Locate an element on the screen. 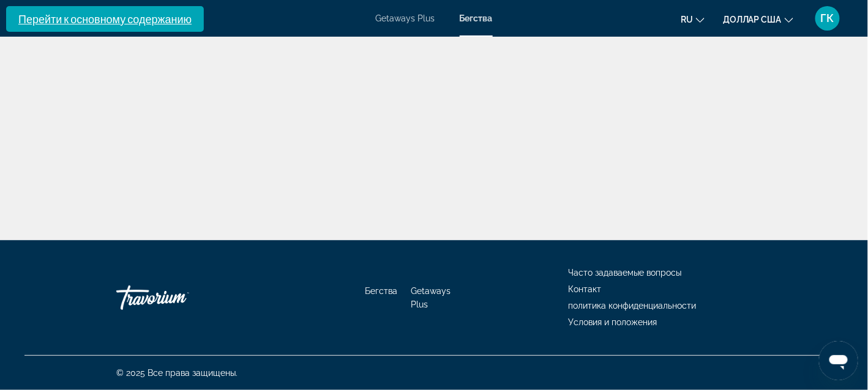 Image resolution: width=868 pixels, height=390 pixels. a: Иди домой is located at coordinates (178, 298).